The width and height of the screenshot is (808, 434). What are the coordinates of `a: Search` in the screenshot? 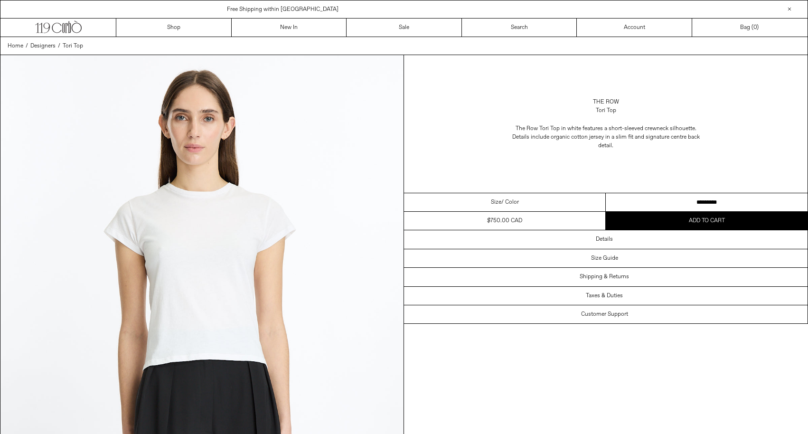 It's located at (519, 28).